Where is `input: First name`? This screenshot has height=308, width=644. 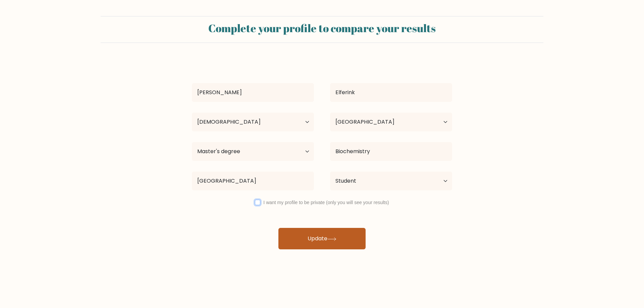 input: First name is located at coordinates (253, 93).